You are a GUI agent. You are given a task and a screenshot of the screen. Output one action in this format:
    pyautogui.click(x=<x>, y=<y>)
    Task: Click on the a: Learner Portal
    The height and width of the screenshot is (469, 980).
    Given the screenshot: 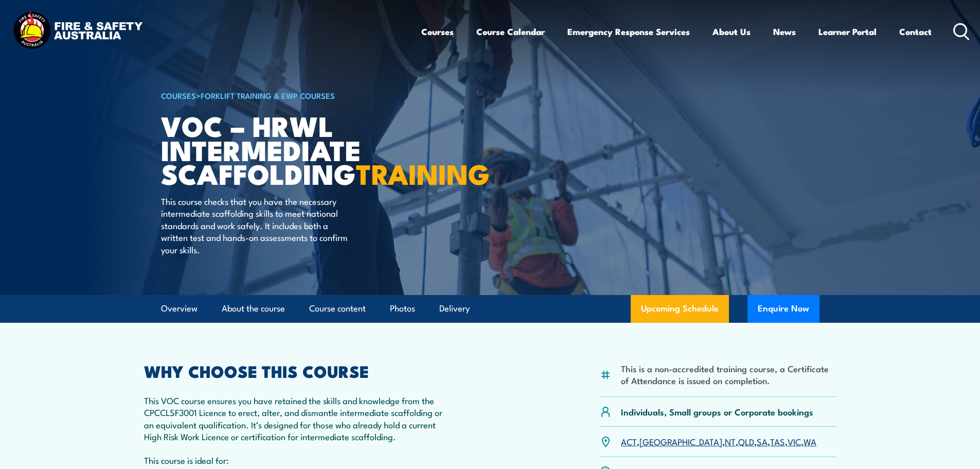 What is the action you would take?
    pyautogui.click(x=848, y=31)
    